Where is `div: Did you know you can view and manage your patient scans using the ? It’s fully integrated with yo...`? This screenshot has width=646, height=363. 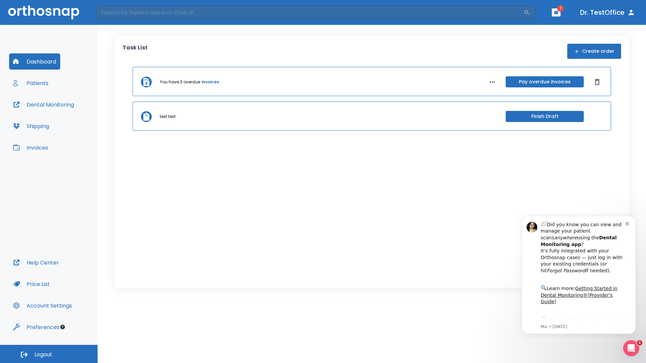 div: Did you know you can view and manage your patient scans using the ? It’s fully integrated with yo... is located at coordinates (72, 41).